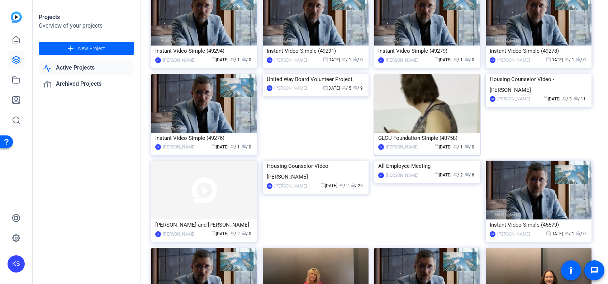  Describe the element at coordinates (86, 84) in the screenshot. I see `a: Archived Projects` at that location.